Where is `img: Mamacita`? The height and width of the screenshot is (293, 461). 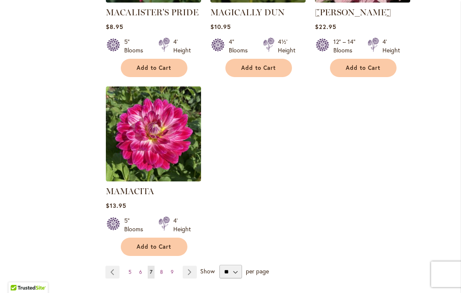 img: Mamacita is located at coordinates (153, 134).